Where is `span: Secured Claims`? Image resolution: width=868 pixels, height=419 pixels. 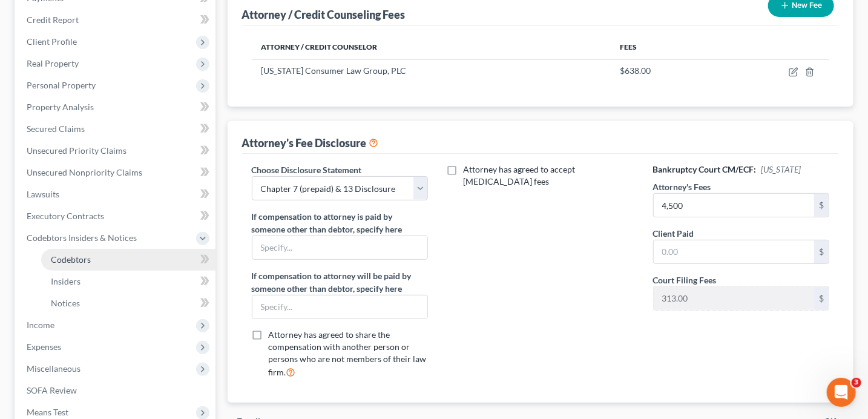 span: Secured Claims is located at coordinates (55, 128).